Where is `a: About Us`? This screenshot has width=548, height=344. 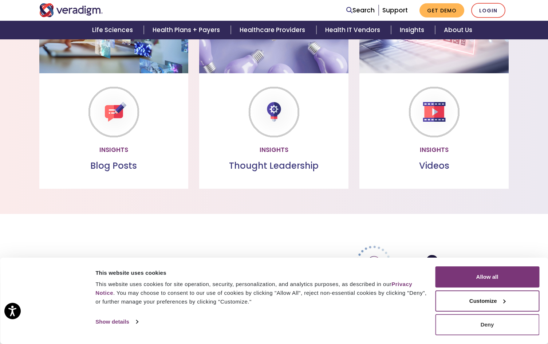
a: About Us is located at coordinates (458, 30).